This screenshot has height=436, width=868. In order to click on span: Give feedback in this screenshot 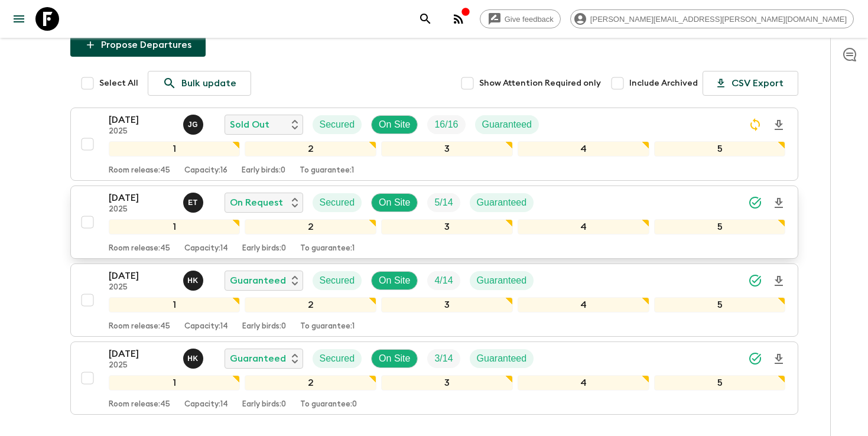, I will do `click(529, 19)`.